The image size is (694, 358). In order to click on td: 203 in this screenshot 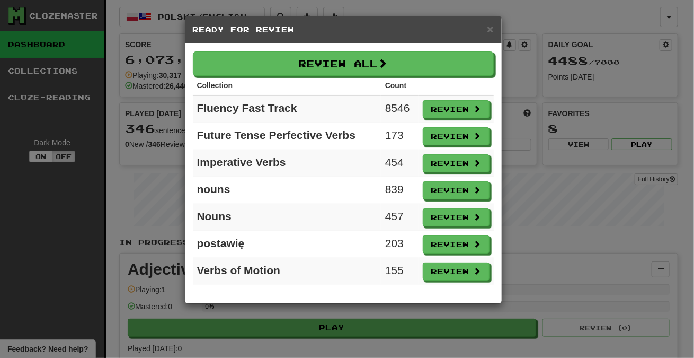, I will do `click(400, 244)`.